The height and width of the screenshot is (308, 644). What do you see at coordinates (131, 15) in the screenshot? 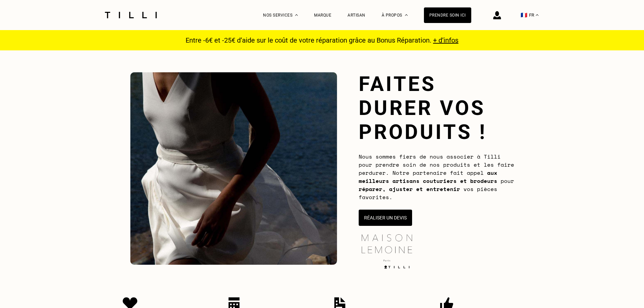
I see `img: Logo du service de couturière Tilli` at bounding box center [131, 15].